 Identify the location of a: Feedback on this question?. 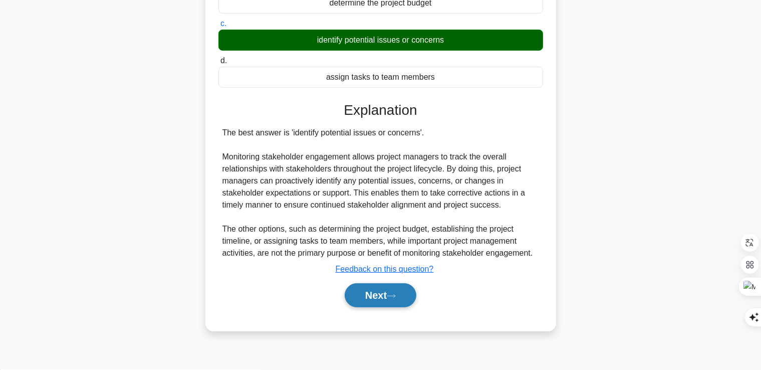
(385, 269).